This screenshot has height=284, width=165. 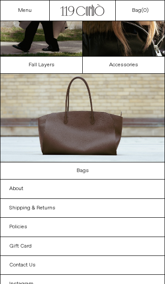 I want to click on span: 0, so click(x=144, y=11).